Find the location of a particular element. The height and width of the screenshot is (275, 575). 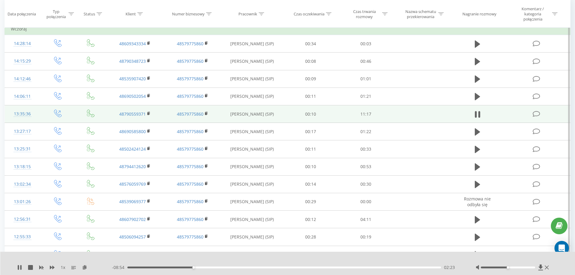

td: 00:46 is located at coordinates (366, 61).